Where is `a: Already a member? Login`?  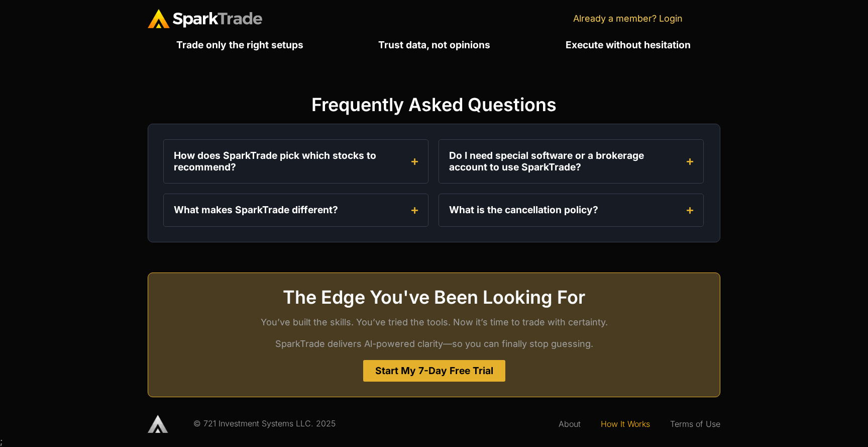
a: Already a member? Login is located at coordinates (628, 18).